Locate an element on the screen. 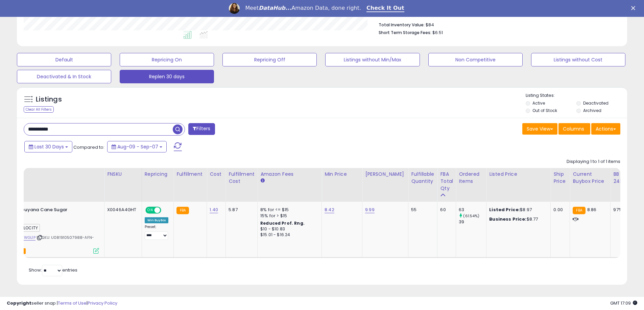  div: 97% is located at coordinates (625, 210).